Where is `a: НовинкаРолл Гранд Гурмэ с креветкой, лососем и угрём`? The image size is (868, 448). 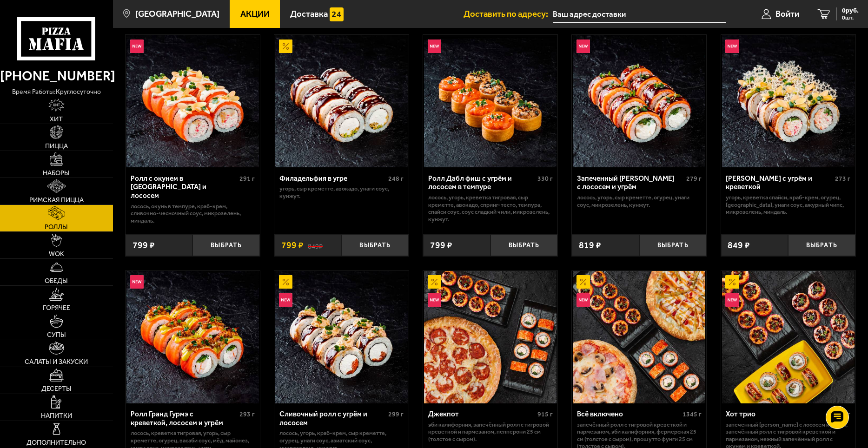
a: НовинкаРолл Гранд Гурмэ с креветкой, лососем и угрём is located at coordinates (193, 337).